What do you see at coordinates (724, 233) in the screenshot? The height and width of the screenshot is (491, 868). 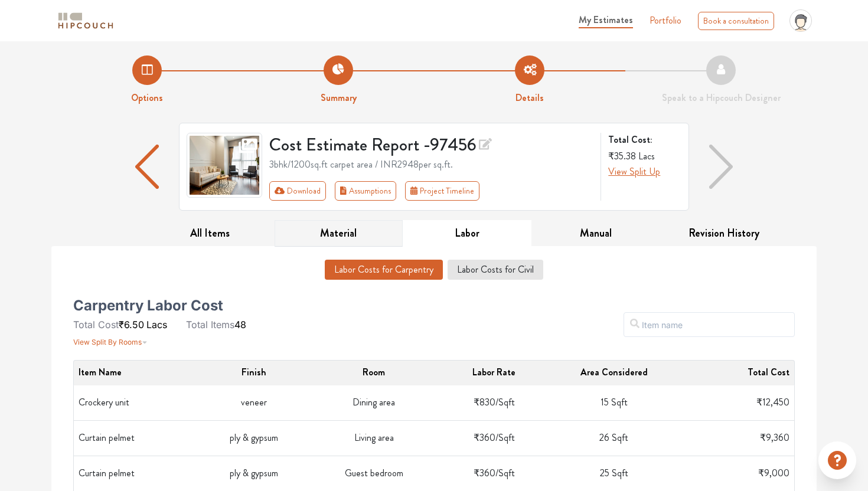 I see `button: Revision History` at bounding box center [724, 233].